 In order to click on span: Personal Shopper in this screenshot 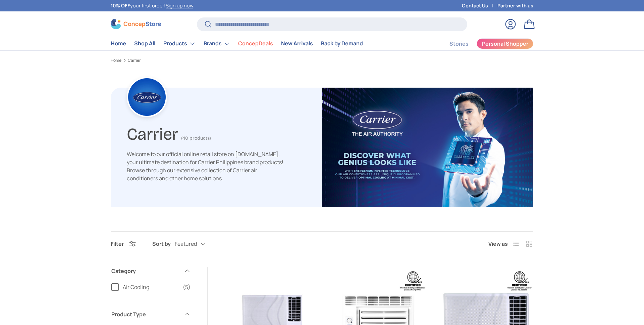, I will do `click(505, 44)`.